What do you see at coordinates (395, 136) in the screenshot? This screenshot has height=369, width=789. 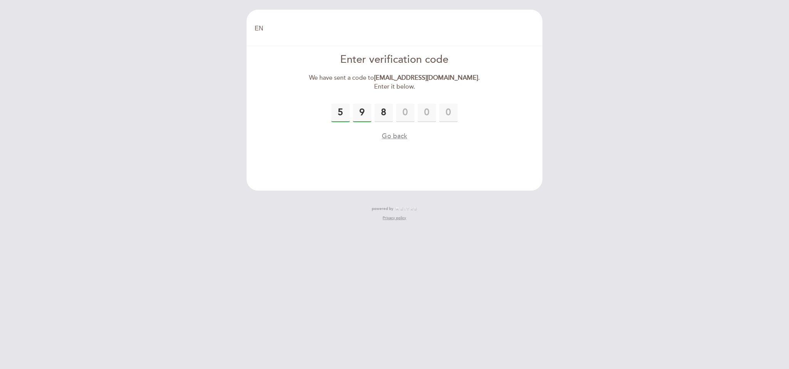 I see `button: Go back` at bounding box center [395, 136].